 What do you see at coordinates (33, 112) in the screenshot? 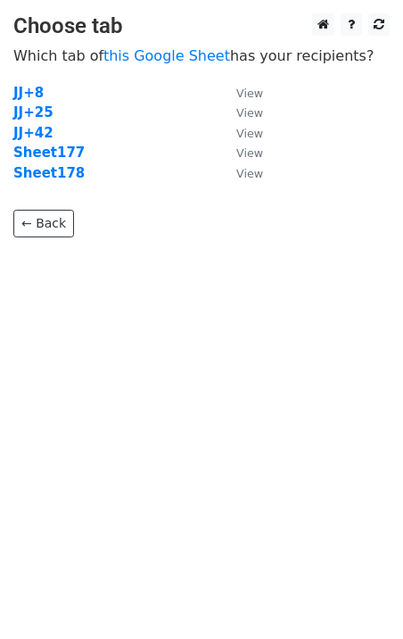
I see `strong: JJ+25` at bounding box center [33, 112].